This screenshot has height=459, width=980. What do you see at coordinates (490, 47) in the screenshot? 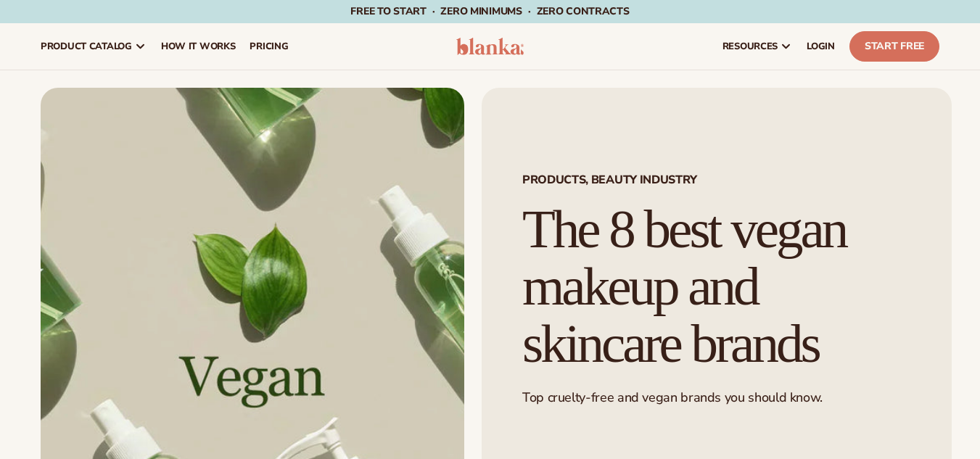
I see `a: logo` at bounding box center [490, 47].